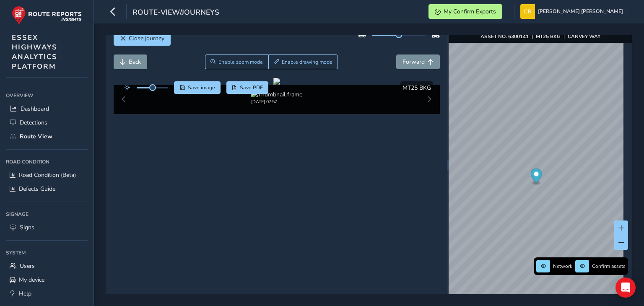 This screenshot has width=644, height=306. What do you see at coordinates (46, 175) in the screenshot?
I see `a: Road Condition (Beta)` at bounding box center [46, 175].